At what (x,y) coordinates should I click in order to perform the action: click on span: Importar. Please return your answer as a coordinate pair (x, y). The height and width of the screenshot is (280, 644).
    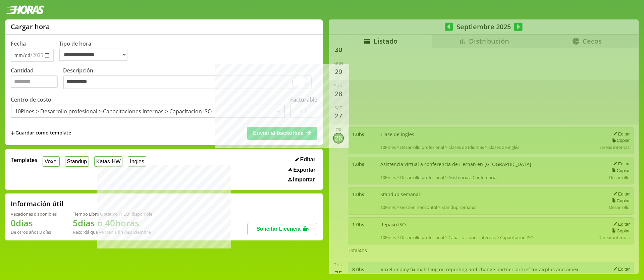
    Looking at the image, I should click on (304, 179).